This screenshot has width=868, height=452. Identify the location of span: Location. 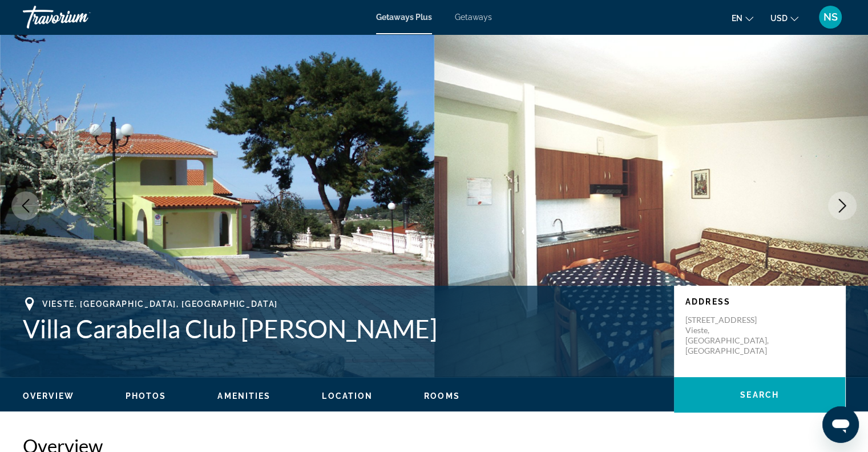
(347, 396).